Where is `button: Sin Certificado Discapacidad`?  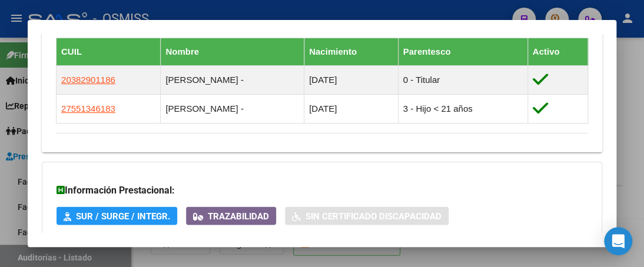
button: Sin Certificado Discapacidad is located at coordinates (367, 216).